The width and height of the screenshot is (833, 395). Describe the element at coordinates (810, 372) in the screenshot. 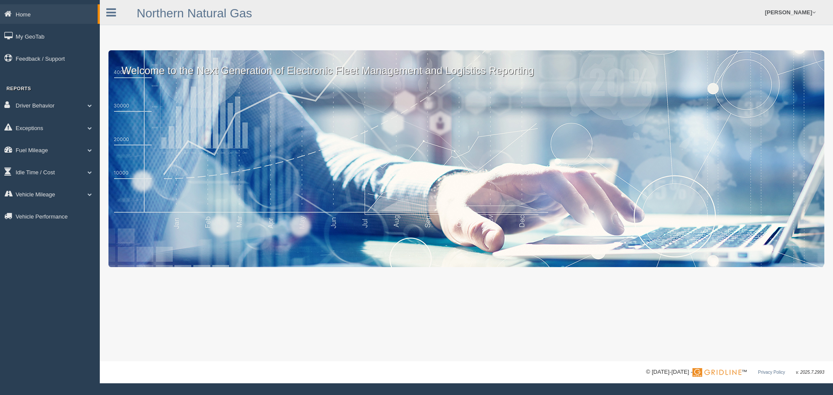

I see `span: v. 2025.7.2993` at that location.